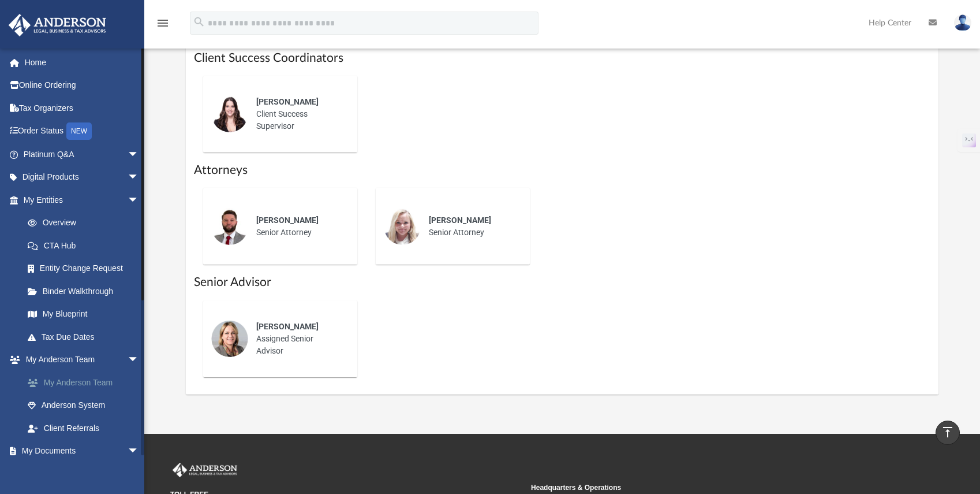 This screenshot has width=980, height=494. I want to click on a: Client Referrals, so click(86, 428).